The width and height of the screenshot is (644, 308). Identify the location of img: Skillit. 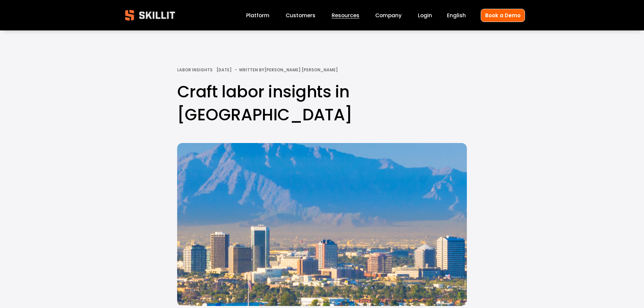
(150, 15).